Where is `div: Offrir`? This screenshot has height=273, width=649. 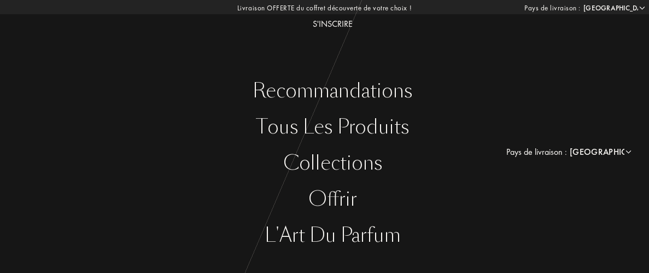
div: Offrir is located at coordinates (332, 199).